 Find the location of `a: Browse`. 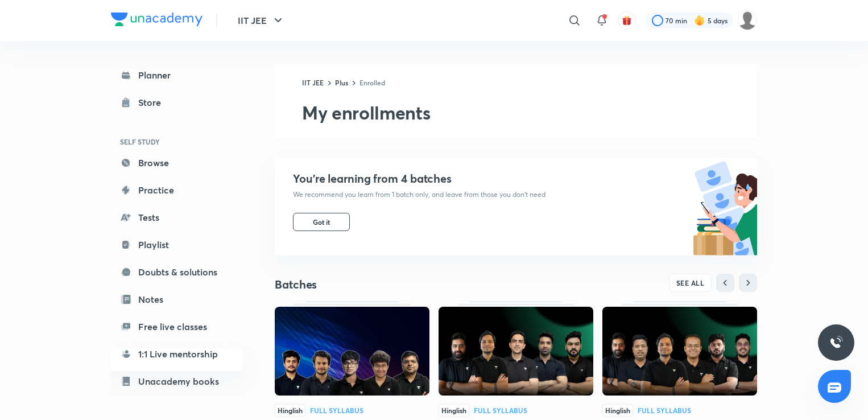

a: Browse is located at coordinates (177, 163).